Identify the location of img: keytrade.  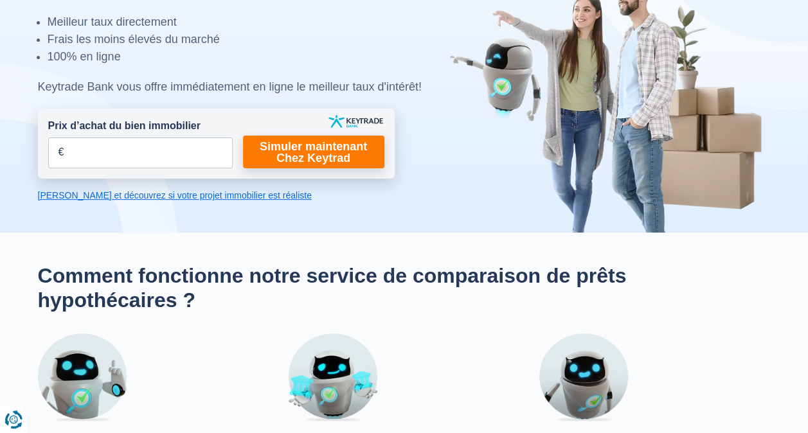
(356, 122).